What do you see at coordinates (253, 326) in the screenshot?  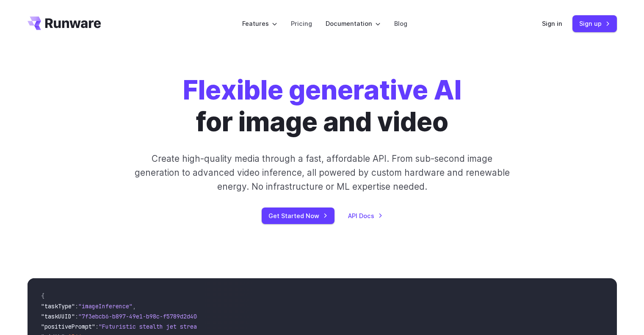 I see `span: "Futuristic stealth jet streaking through a neon-lit cityscape with glowing purple exhaust"` at bounding box center [253, 326].